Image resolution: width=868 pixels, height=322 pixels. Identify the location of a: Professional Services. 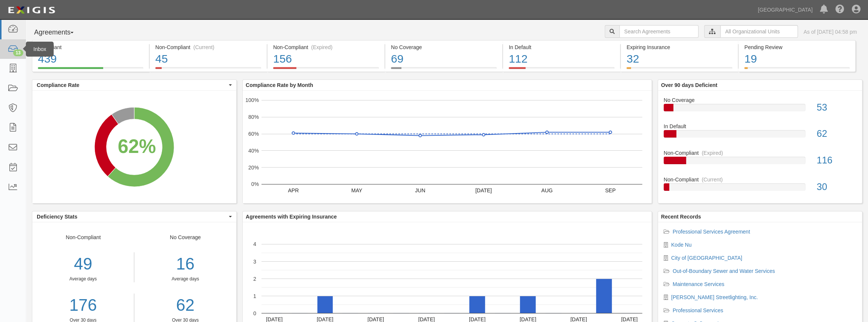
(698, 310).